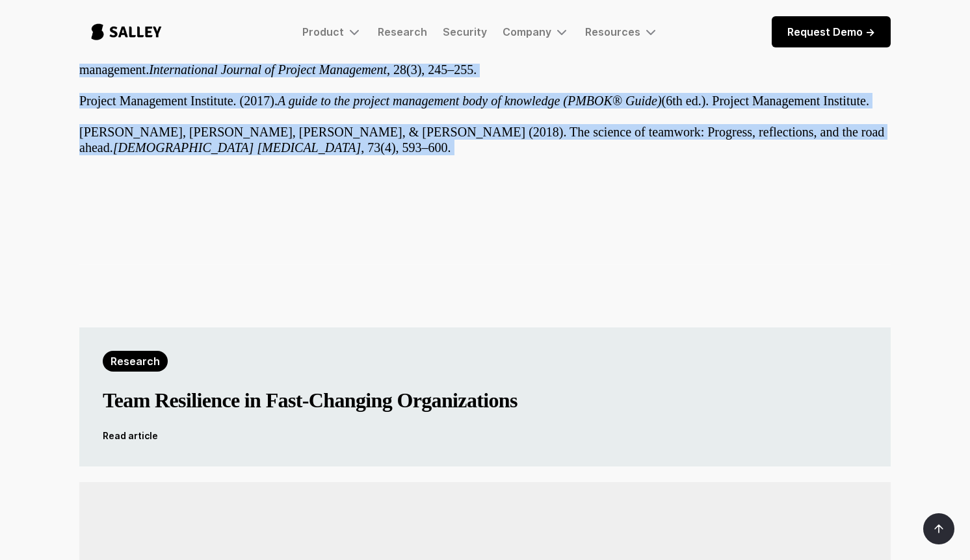 This screenshot has width=970, height=560. What do you see at coordinates (135, 361) in the screenshot?
I see `div: Research` at bounding box center [135, 361].